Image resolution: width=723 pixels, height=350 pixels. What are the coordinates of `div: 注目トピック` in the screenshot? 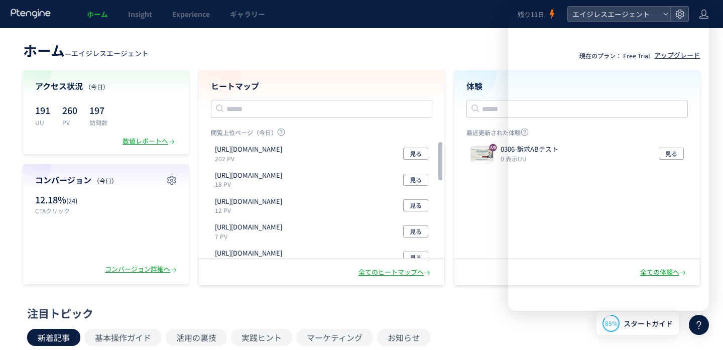 It's located at (359, 313).